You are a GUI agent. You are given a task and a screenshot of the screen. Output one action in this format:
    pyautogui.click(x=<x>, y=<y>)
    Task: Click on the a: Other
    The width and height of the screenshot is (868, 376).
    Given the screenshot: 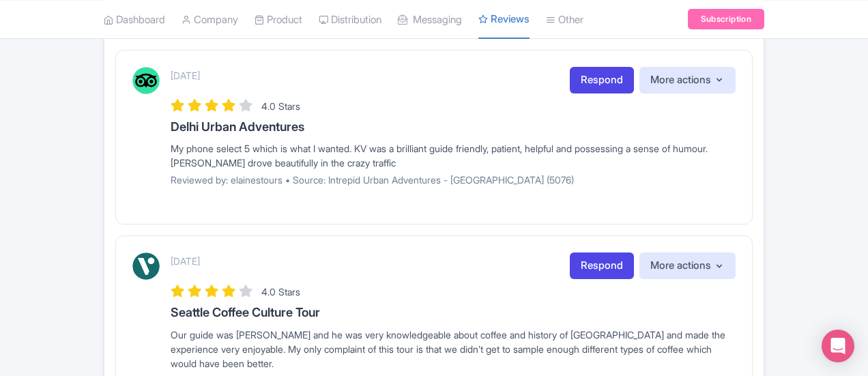 What is the action you would take?
    pyautogui.click(x=564, y=19)
    